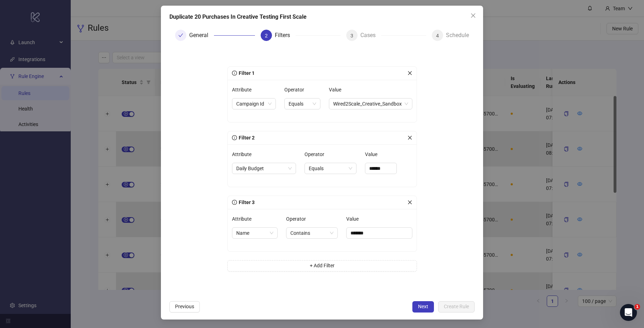 The image size is (644, 328). I want to click on button: + Add Filter, so click(322, 266).